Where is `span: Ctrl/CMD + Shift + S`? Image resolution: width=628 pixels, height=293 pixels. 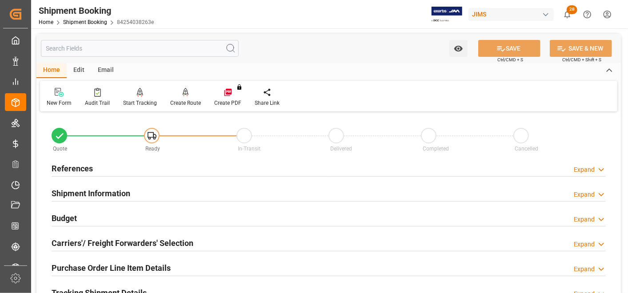
span: Ctrl/CMD + Shift + S is located at coordinates (582, 60).